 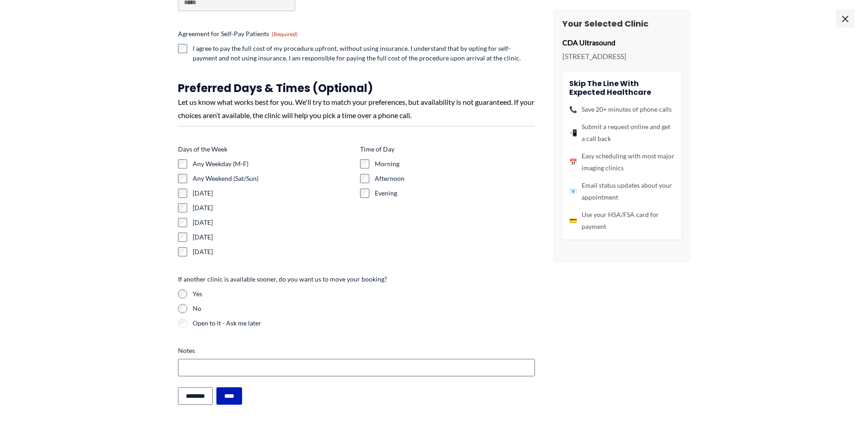 I want to click on h3: Preferred Days & Times (Optional), so click(x=357, y=88).